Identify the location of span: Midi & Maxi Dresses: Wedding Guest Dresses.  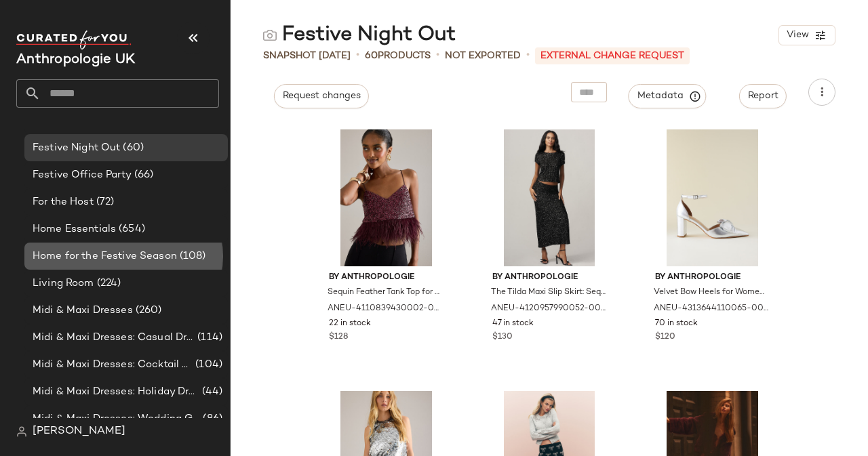
(116, 419).